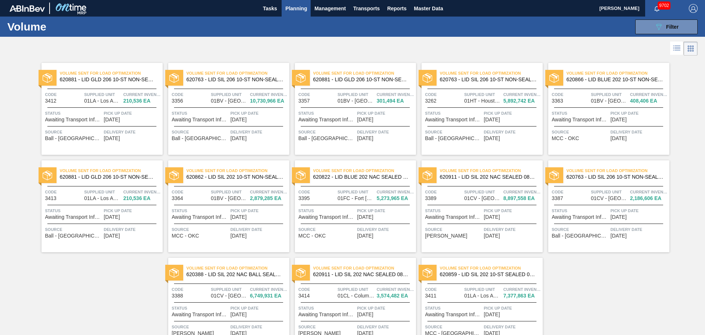  I want to click on a: statusVolume Sent For Load Optimization620911 - LID SIL 202 NAC SEALED 082 0525 BLU DIECode3389Su..., so click(479, 206).